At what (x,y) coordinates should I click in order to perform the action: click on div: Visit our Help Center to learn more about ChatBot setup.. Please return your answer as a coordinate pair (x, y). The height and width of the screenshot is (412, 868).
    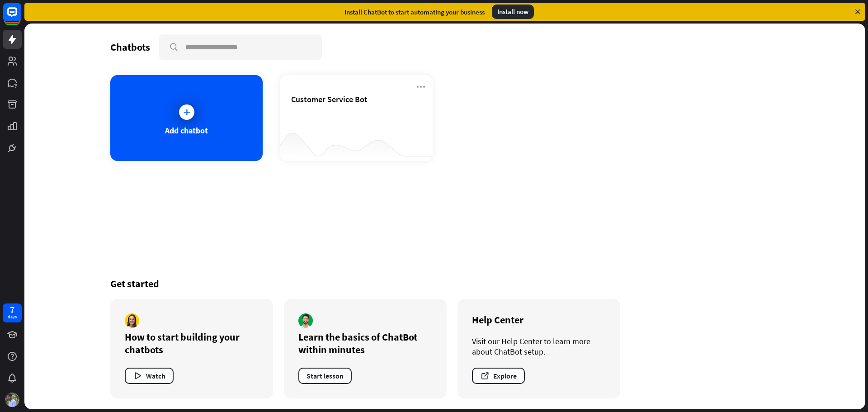
    Looking at the image, I should click on (539, 346).